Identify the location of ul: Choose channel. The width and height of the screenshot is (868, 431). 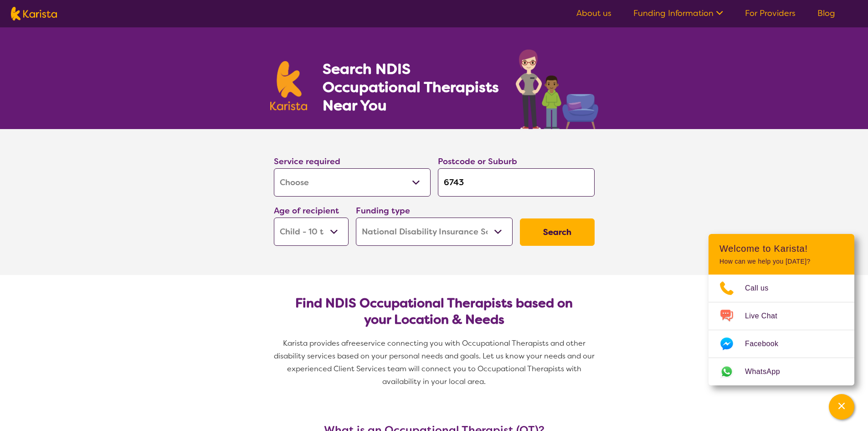
(781, 330).